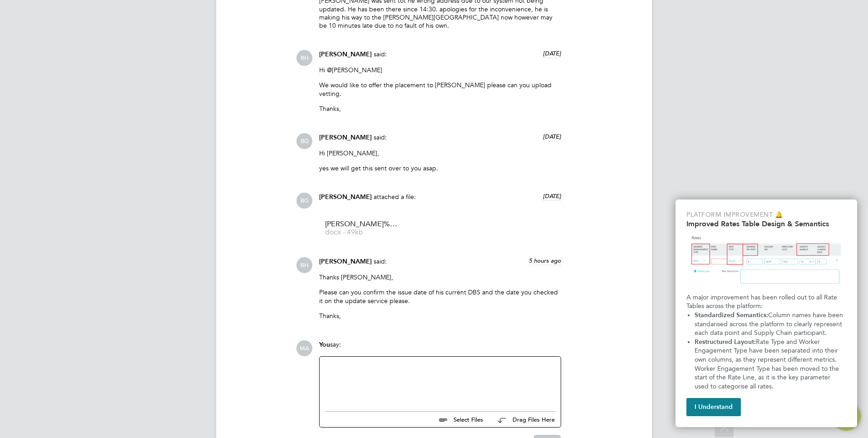  What do you see at coordinates (767, 313) in the screenshot?
I see `div: Improved Rate Table Semantics` at bounding box center [767, 313].